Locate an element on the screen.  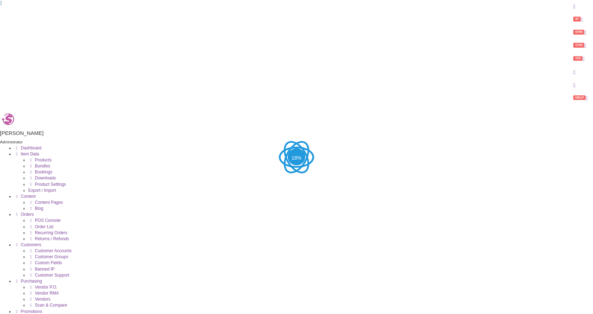
a: Vendor P.O. is located at coordinates (43, 287).